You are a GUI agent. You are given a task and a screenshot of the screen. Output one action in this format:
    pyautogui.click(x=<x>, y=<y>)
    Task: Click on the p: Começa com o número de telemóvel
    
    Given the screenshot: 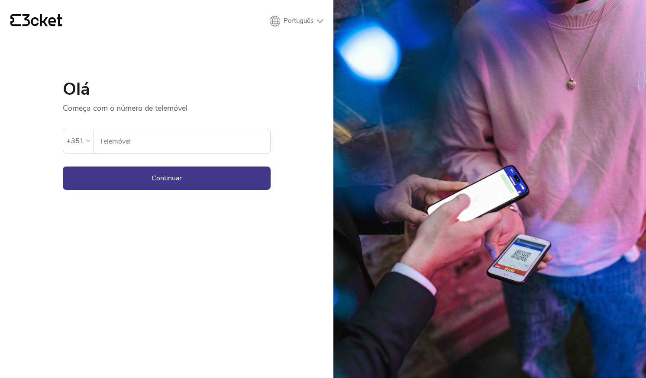 What is the action you would take?
    pyautogui.click(x=167, y=106)
    